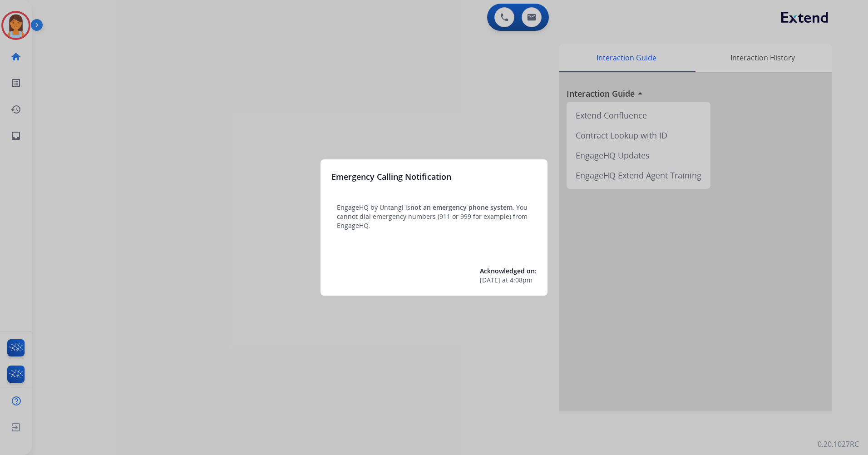  Describe the element at coordinates (391, 177) in the screenshot. I see `h3: Emergency Calling Notification` at that location.